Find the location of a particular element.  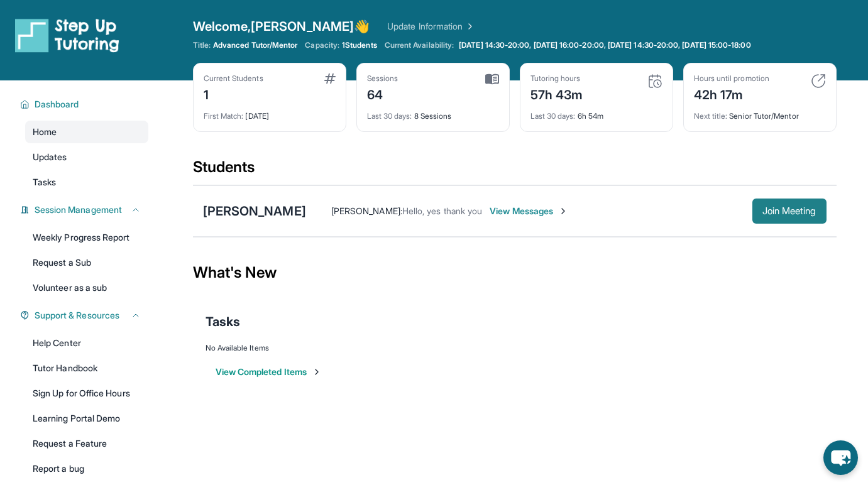

a: Home is located at coordinates (86, 132).